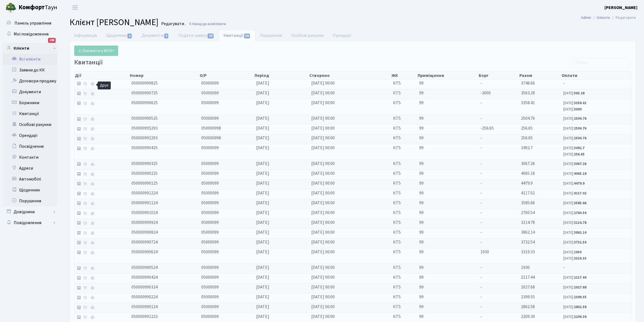 This screenshot has height=322, width=644. Describe the element at coordinates (30, 48) in the screenshot. I see `a: Клієнти` at that location.